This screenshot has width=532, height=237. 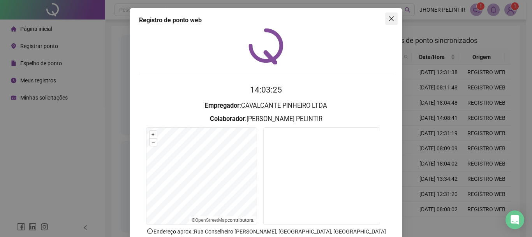 What do you see at coordinates (266, 20) in the screenshot?
I see `div: Registro de ponto web` at bounding box center [266, 20].